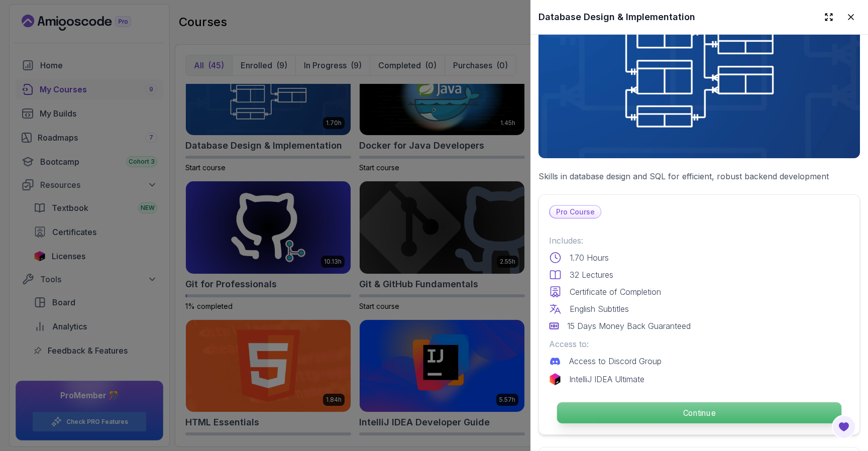  I want to click on p: Skills in database design and SQL for efficient, robust backend development, so click(700, 176).